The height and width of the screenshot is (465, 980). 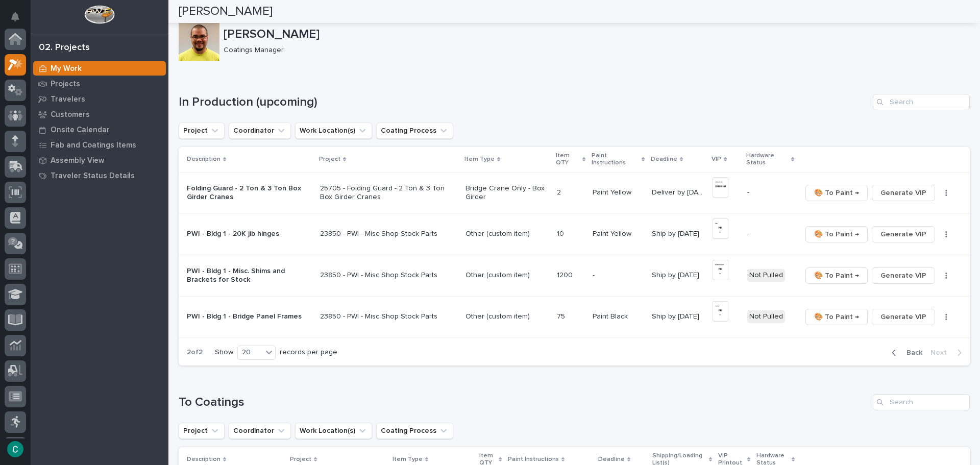 What do you see at coordinates (99, 14) in the screenshot?
I see `img: Workspace Logo` at bounding box center [99, 14].